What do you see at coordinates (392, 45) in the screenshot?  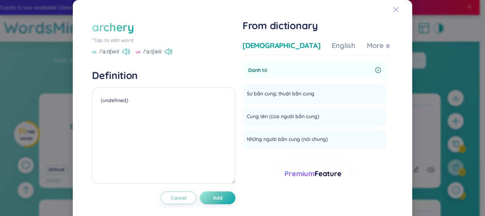 I see `div: More examples` at bounding box center [392, 45].